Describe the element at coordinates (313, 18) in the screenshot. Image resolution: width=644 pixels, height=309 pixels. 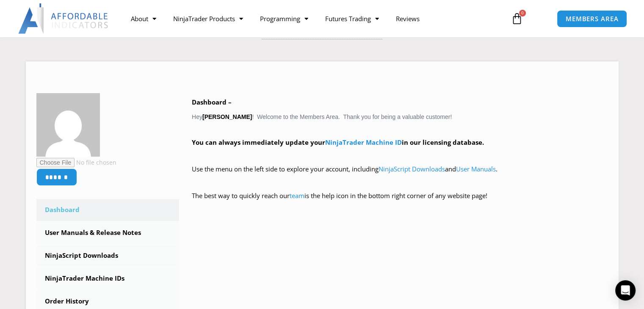
I see `nav: Menu` at that location.